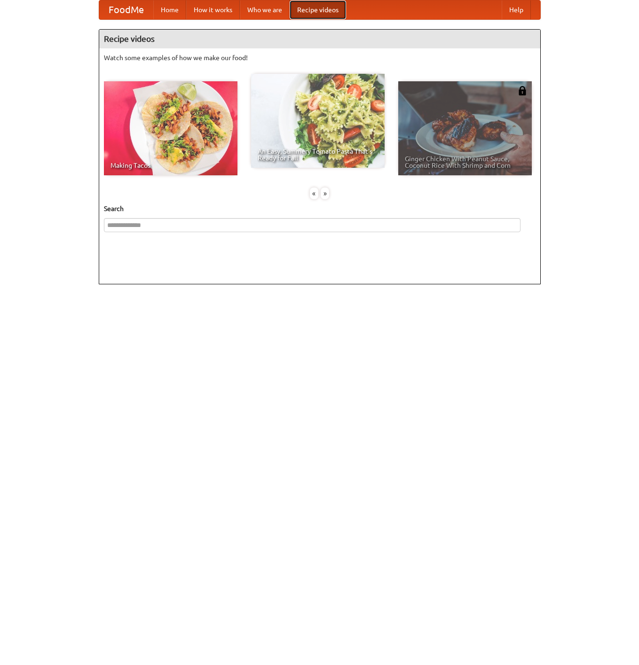 Image resolution: width=639 pixels, height=665 pixels. I want to click on span: Making Tacos, so click(171, 165).